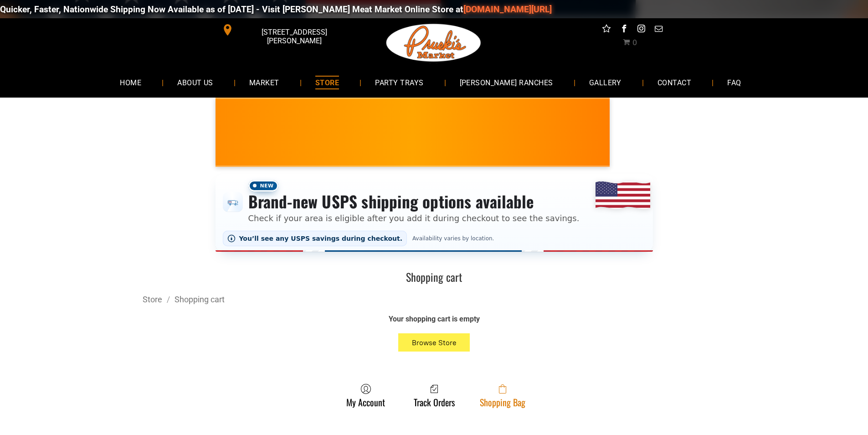 This screenshot has width=868, height=435. Describe the element at coordinates (399, 82) in the screenshot. I see `a: PARTY TRAYS` at that location.